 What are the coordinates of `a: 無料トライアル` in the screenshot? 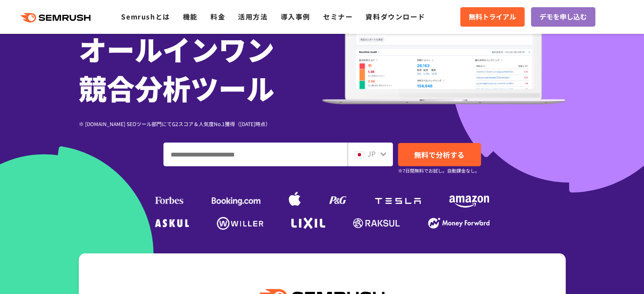 It's located at (492, 17).